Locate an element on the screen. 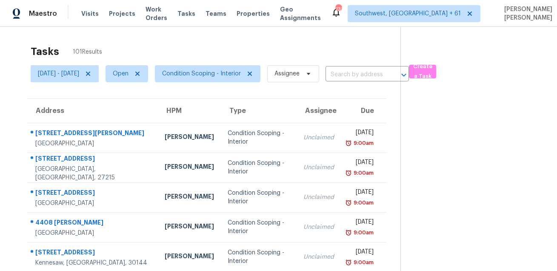  span: Geo Assignments is located at coordinates (301, 14).